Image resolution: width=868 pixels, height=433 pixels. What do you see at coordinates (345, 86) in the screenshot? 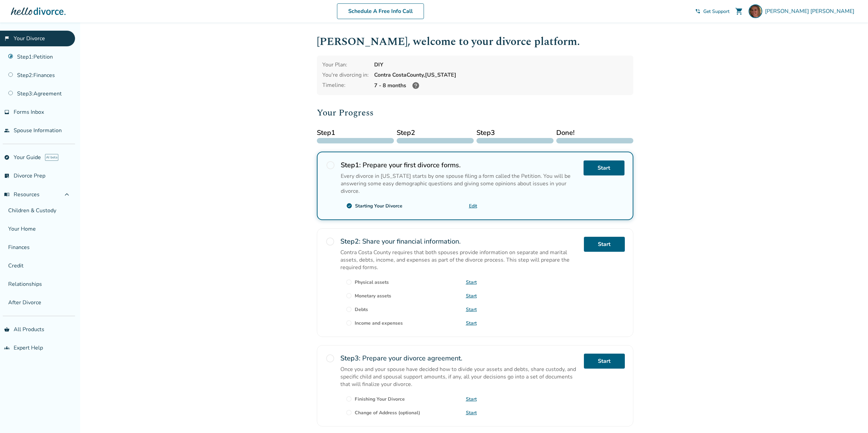
I see `div: Timeline:` at bounding box center [345, 86].